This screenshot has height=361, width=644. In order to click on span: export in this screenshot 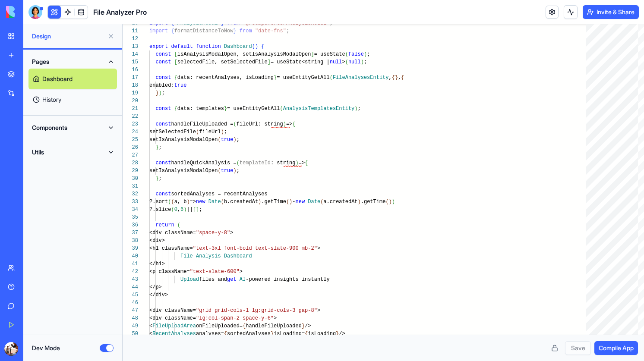, I will do `click(158, 46)`.